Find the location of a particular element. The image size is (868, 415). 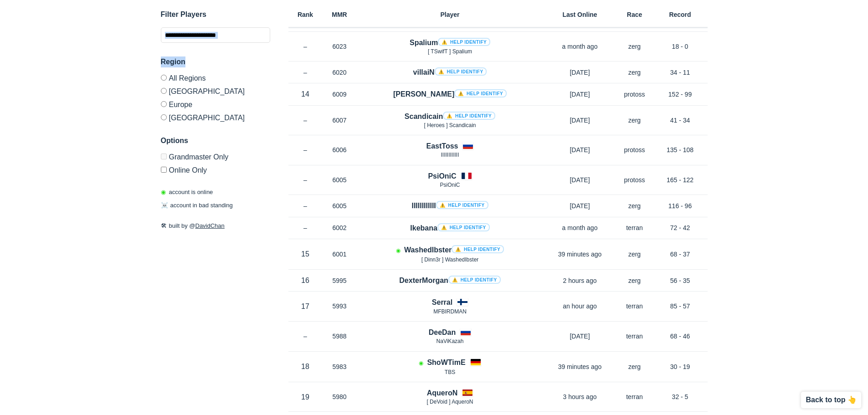

label: Only show accounts currently laddering is located at coordinates (216, 168).